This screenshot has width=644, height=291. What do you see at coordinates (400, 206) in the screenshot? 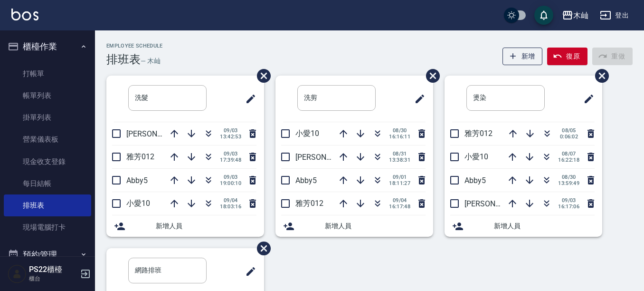
I see `span: 16:17:48` at bounding box center [400, 206].